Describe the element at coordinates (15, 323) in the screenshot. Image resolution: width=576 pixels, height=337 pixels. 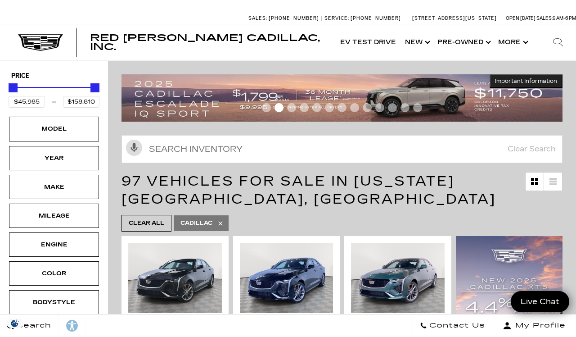
I see `section: Click to Open Cookie Consent Modal` at that location.